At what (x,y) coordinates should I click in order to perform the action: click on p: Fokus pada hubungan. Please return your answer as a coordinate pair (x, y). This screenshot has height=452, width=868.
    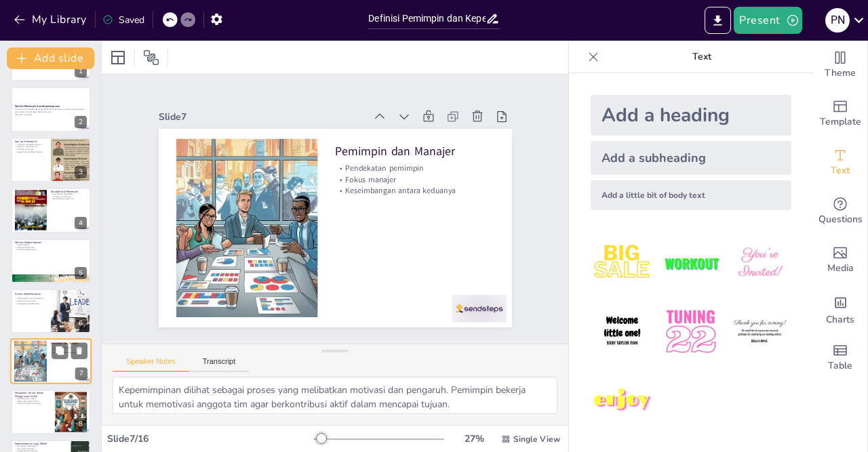
    Looking at the image, I should click on (50, 247).